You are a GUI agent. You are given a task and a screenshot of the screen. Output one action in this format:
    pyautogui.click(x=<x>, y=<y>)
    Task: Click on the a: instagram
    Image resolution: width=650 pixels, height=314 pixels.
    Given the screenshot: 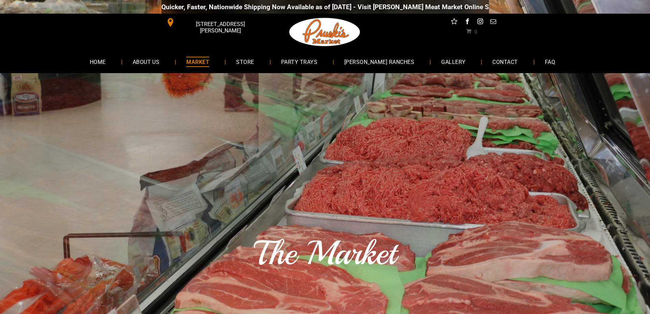 What is the action you would take?
    pyautogui.click(x=480, y=22)
    